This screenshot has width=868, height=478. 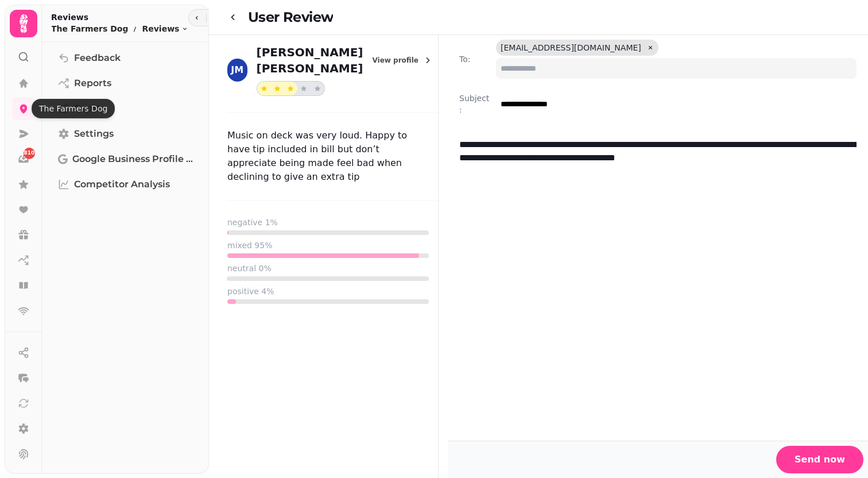 What do you see at coordinates (24, 159) in the screenshot?
I see `a: 810` at bounding box center [24, 159].